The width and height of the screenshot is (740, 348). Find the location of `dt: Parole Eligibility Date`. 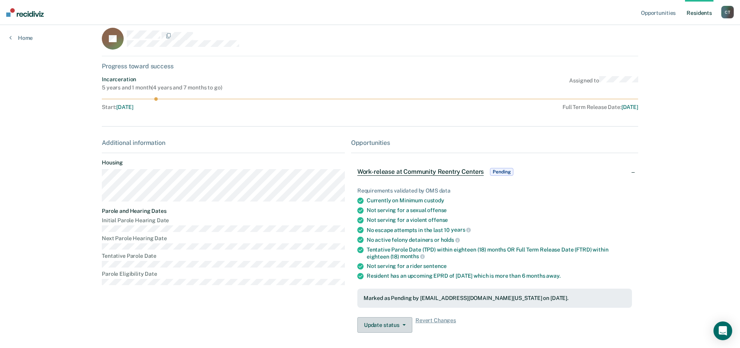

dt: Parole Eligibility Date is located at coordinates (223, 273).